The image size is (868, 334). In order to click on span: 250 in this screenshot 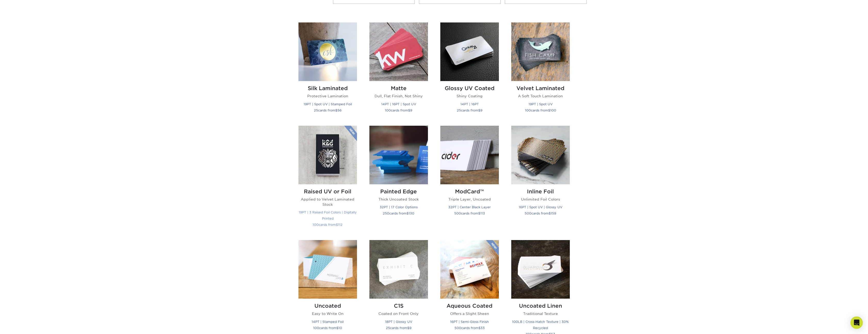, I will do `click(386, 213)`.